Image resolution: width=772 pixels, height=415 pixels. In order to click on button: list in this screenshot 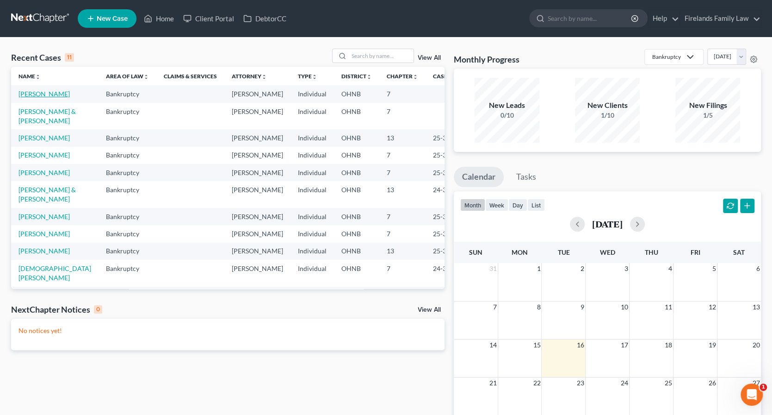, I will do `click(536, 205)`.